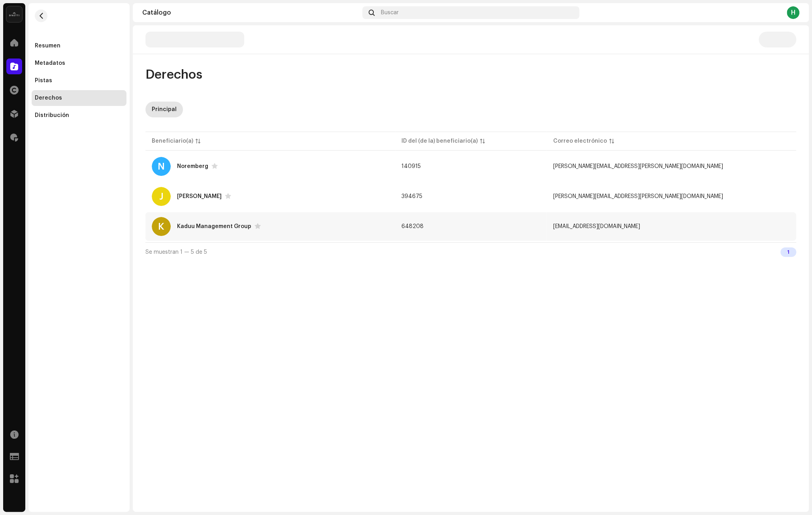  What do you see at coordinates (173, 75) in the screenshot?
I see `span: Derechos` at bounding box center [173, 75].